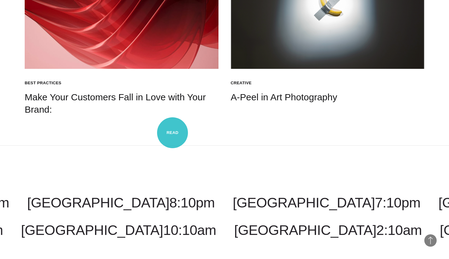 This screenshot has width=449, height=259. What do you see at coordinates (241, 83) in the screenshot?
I see `div: Creative` at bounding box center [241, 83].